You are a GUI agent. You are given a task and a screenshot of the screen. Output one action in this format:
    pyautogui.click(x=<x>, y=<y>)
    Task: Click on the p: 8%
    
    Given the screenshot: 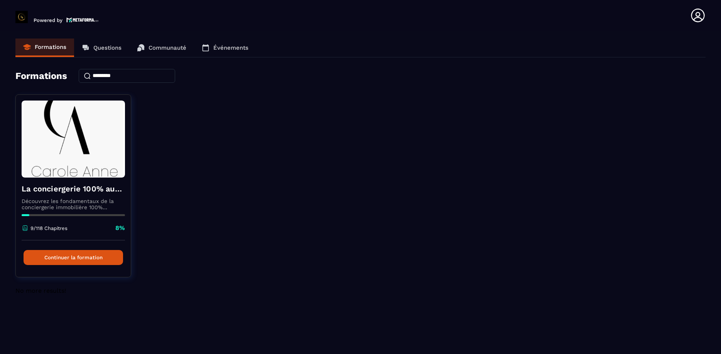 What is the action you would take?
    pyautogui.click(x=120, y=228)
    